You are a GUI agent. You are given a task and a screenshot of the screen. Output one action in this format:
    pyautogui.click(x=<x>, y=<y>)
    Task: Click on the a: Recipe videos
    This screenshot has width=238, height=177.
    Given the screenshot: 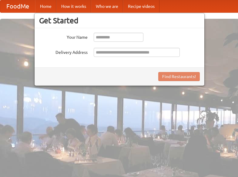 What is the action you would take?
    pyautogui.click(x=141, y=6)
    